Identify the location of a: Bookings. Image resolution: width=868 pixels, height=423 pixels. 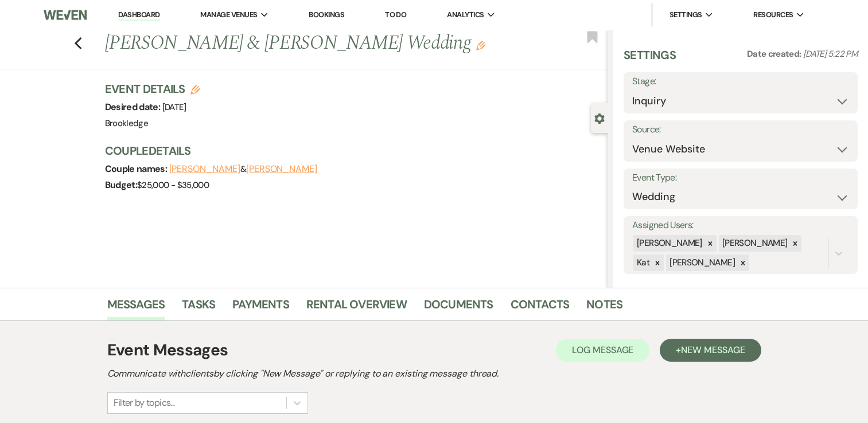
(326, 14).